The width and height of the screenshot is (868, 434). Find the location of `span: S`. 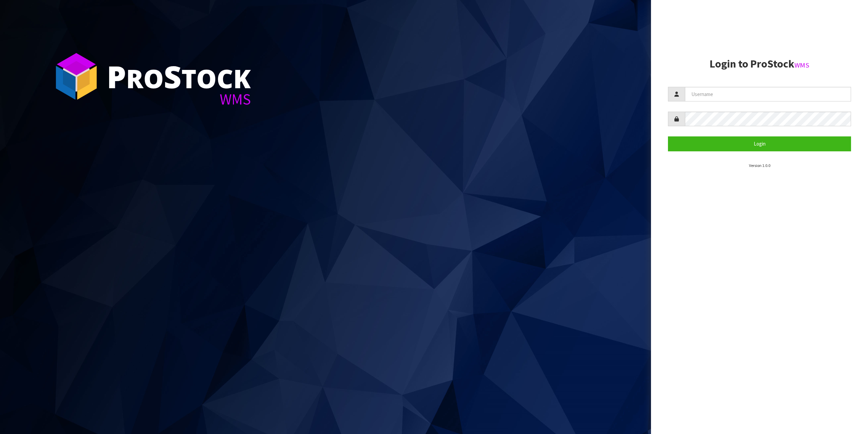

span: S is located at coordinates (173, 76).